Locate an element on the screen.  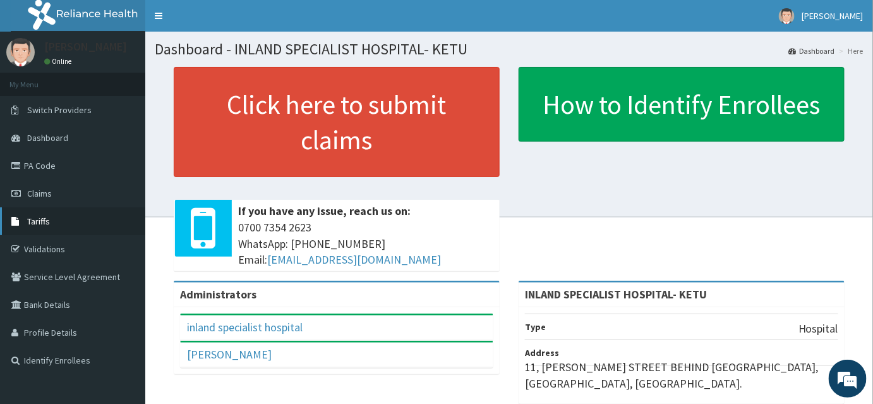
a: inland specialist hospital is located at coordinates (244, 327).